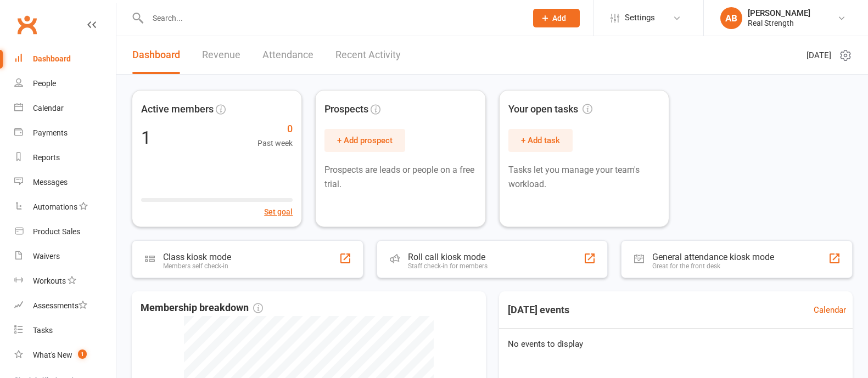 The height and width of the screenshot is (378, 868). I want to click on div: Reports, so click(46, 158).